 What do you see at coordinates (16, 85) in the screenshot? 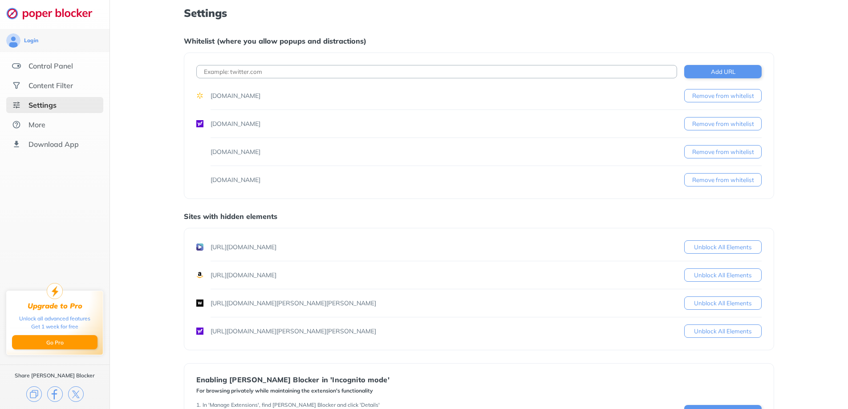
I see `img: social.svg` at bounding box center [16, 85].